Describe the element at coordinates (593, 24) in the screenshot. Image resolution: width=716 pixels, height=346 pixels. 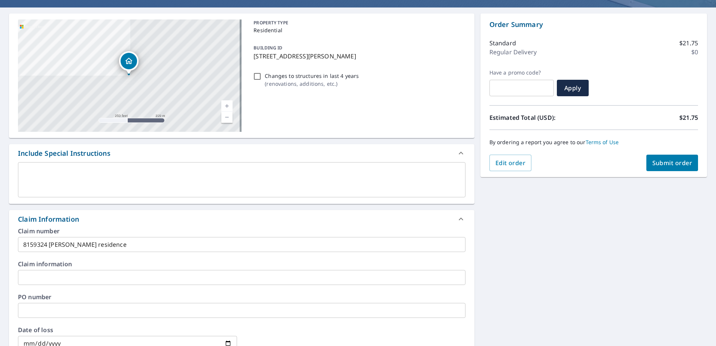
I see `p: Order Summary` at that location.